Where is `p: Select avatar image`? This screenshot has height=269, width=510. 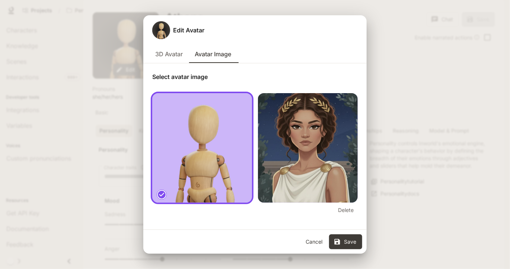 p: Select avatar image is located at coordinates (180, 77).